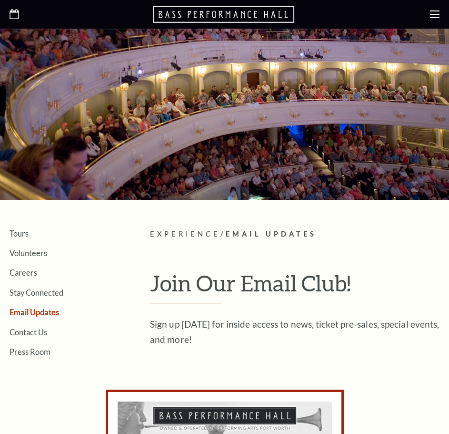 The width and height of the screenshot is (449, 434). What do you see at coordinates (19, 233) in the screenshot?
I see `a: Tours` at bounding box center [19, 233].